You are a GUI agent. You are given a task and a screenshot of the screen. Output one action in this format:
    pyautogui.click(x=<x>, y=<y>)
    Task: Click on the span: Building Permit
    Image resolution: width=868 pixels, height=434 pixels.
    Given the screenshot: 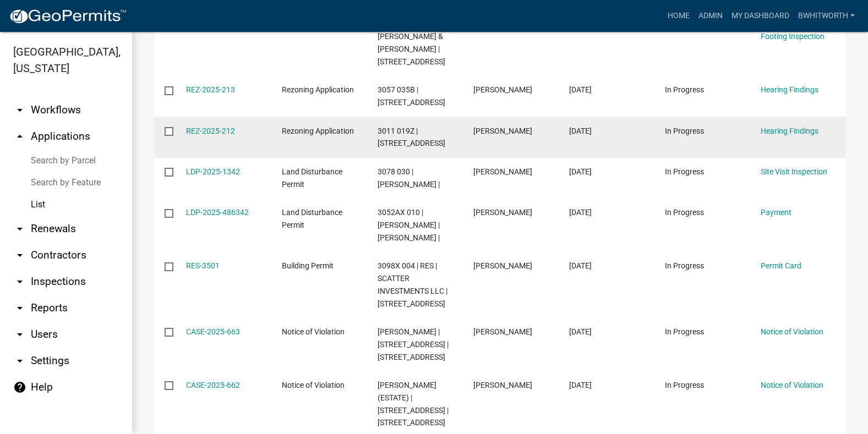 What is the action you would take?
    pyautogui.click(x=308, y=266)
    